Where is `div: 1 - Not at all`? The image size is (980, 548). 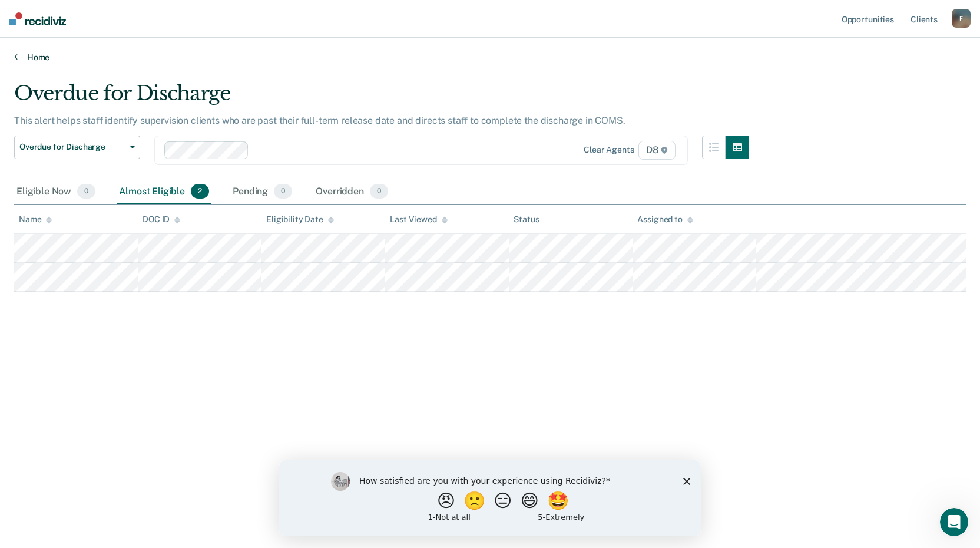
div: 1 - Not at all is located at coordinates (135, 57).